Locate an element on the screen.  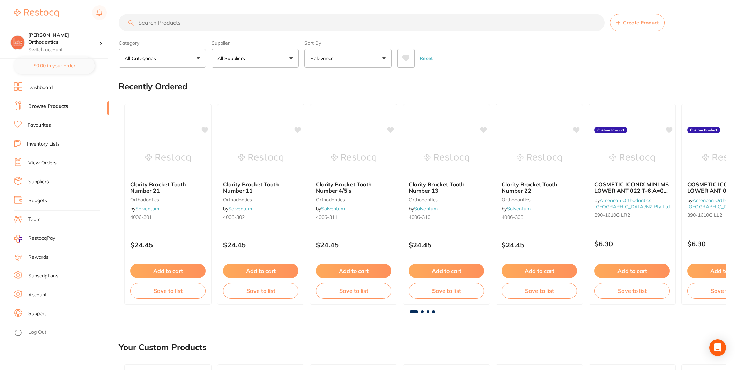
img: Clarity Bracket Tooth Number 13 is located at coordinates (447, 158).